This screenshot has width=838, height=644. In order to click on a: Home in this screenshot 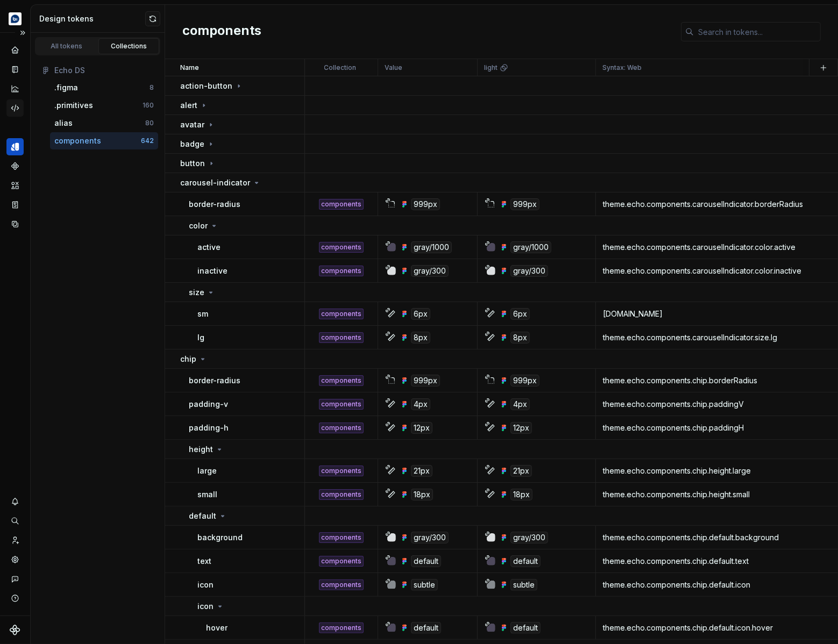, I will do `click(15, 50)`.